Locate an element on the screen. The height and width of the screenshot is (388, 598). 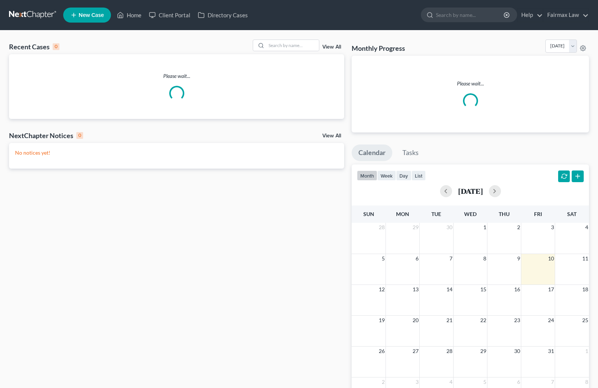
button: list is located at coordinates (419, 175).